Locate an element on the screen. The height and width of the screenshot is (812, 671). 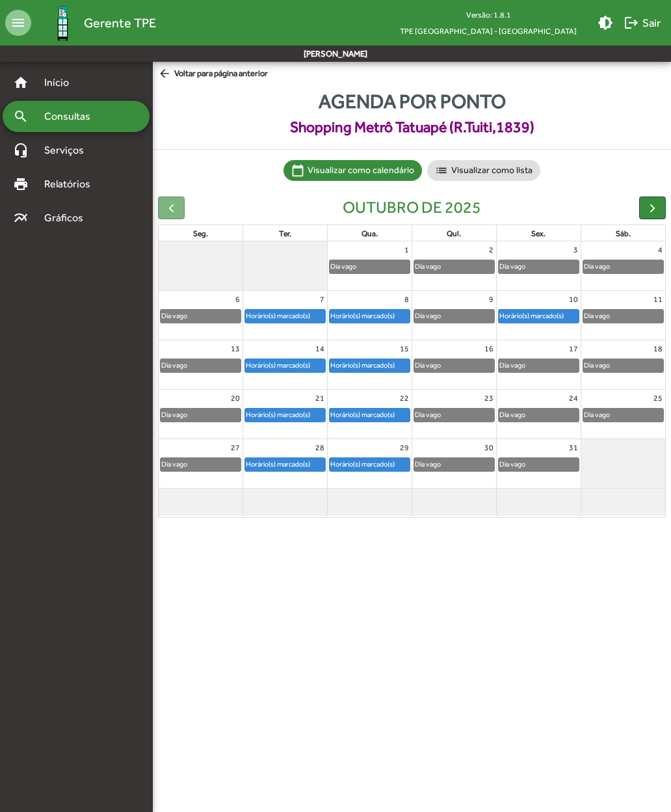
td: 3 de outubro de 2025 is located at coordinates (539, 265).